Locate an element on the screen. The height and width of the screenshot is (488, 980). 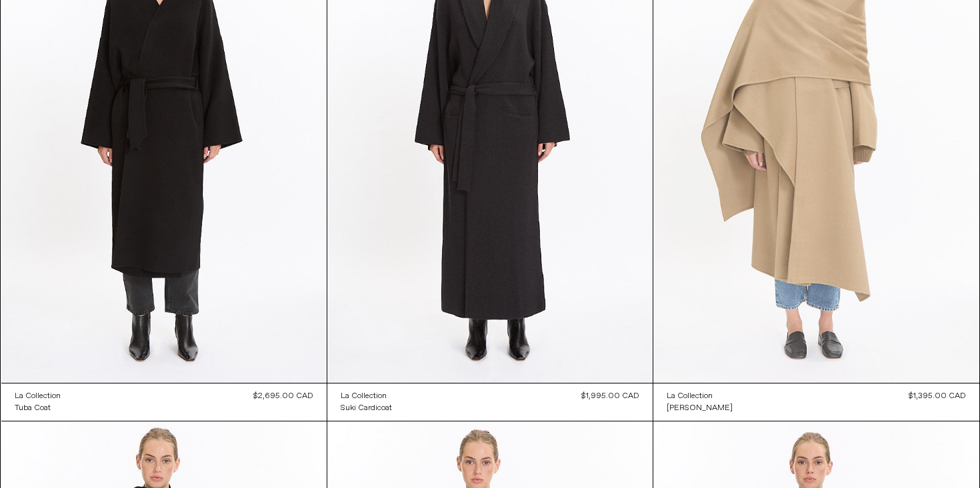
div: Tuba Coat is located at coordinates (33, 409).